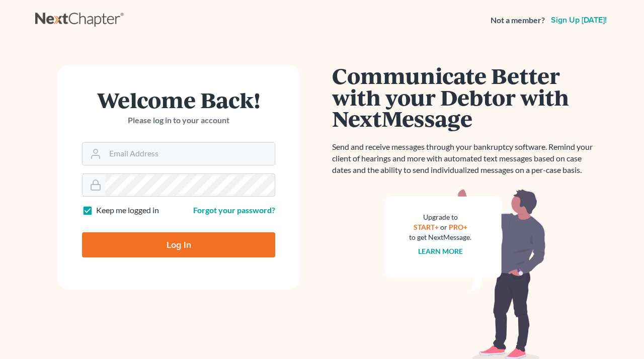  What do you see at coordinates (178, 100) in the screenshot?
I see `h1: Welcome Back!` at bounding box center [178, 100].